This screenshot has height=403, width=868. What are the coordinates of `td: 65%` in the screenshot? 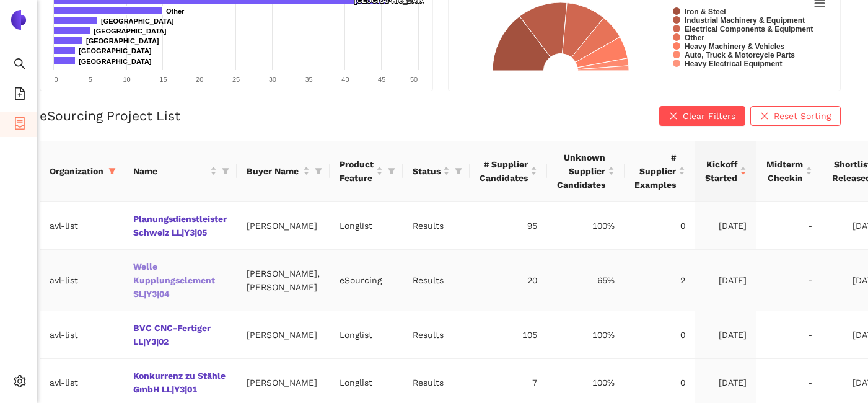 It's located at (586, 280).